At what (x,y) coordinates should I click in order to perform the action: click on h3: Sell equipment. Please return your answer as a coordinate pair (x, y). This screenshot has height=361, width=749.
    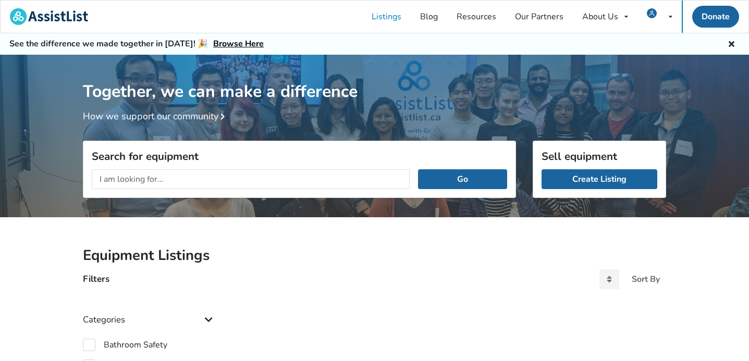
    Looking at the image, I should click on (599, 156).